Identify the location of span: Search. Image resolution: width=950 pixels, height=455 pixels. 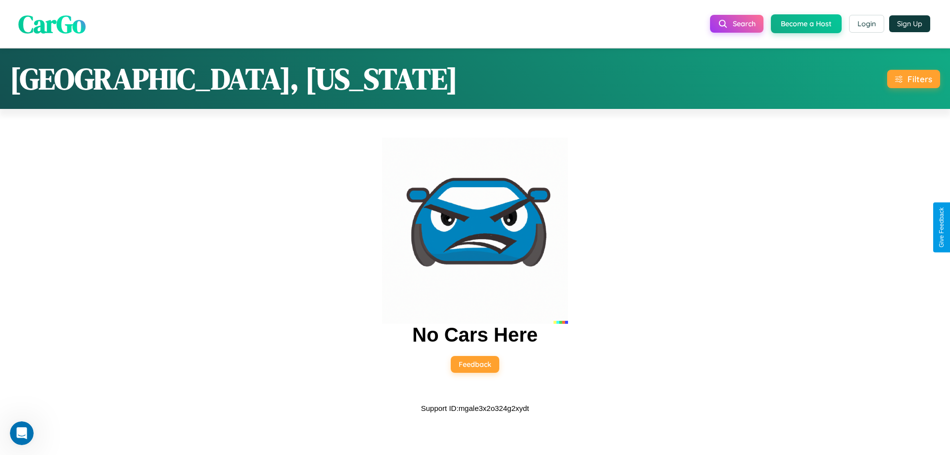
(744, 24).